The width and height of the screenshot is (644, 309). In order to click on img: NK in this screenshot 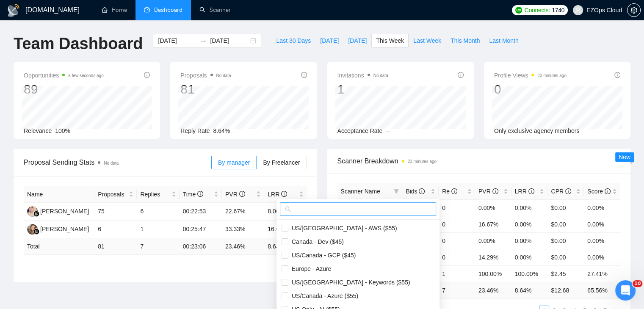, I will do `click(32, 229)`.